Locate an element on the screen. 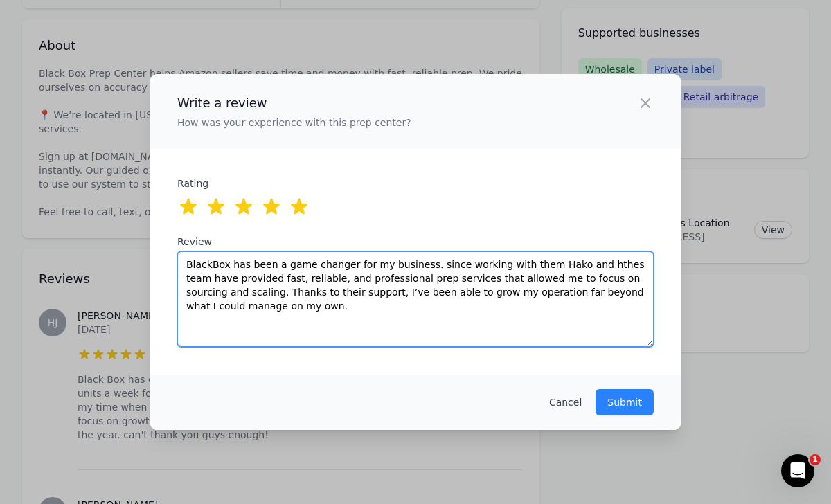  span: 1 is located at coordinates (815, 460).